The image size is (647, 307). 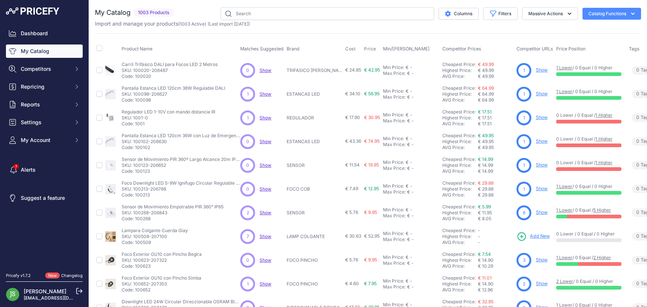 What do you see at coordinates (181, 171) in the screenshot?
I see `p: Code: 100123` at bounding box center [181, 171].